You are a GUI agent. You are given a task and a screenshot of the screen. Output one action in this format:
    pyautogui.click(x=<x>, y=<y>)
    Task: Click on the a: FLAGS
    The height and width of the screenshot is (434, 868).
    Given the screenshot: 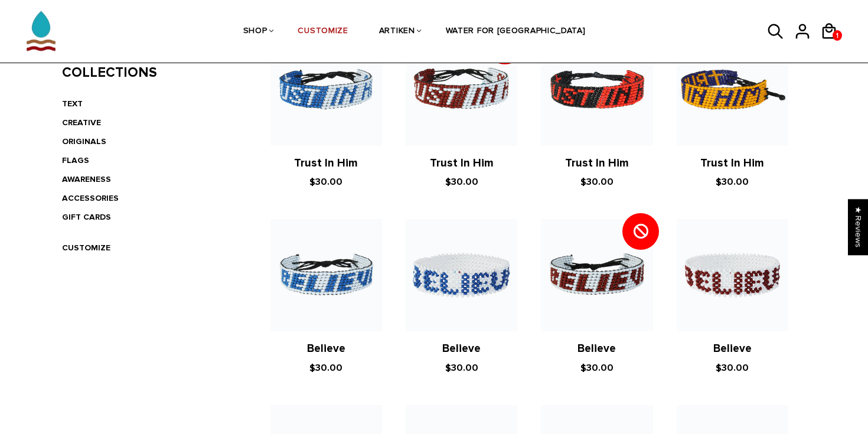 What is the action you would take?
    pyautogui.click(x=76, y=160)
    